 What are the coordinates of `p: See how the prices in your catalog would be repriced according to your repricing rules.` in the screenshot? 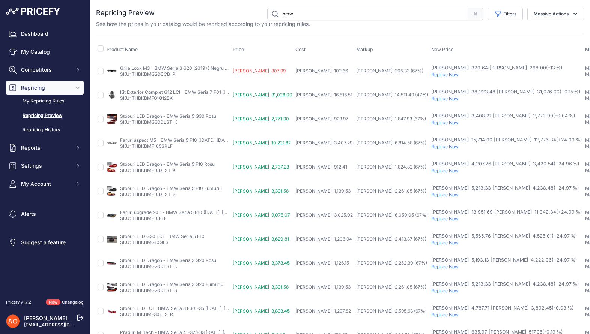 It's located at (203, 24).